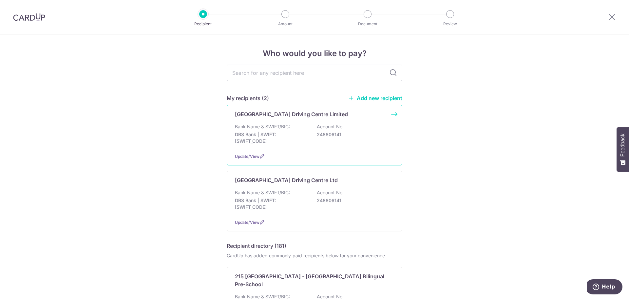 This screenshot has width=629, height=299. I want to click on input: Search for any recipient here, so click(315, 73).